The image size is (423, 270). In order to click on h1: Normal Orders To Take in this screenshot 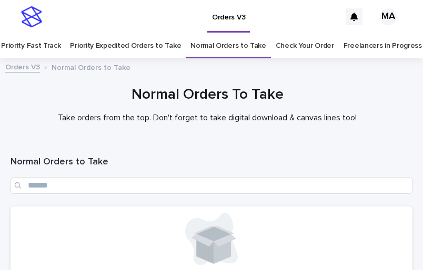, I will do `click(207, 95)`.